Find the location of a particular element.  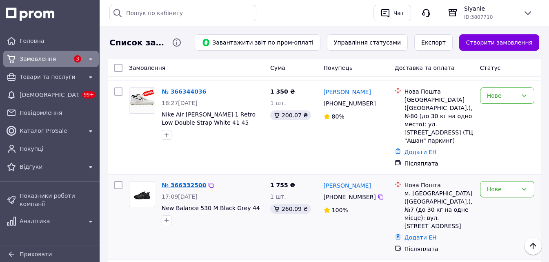

span: Аналітика is located at coordinates (51, 221).